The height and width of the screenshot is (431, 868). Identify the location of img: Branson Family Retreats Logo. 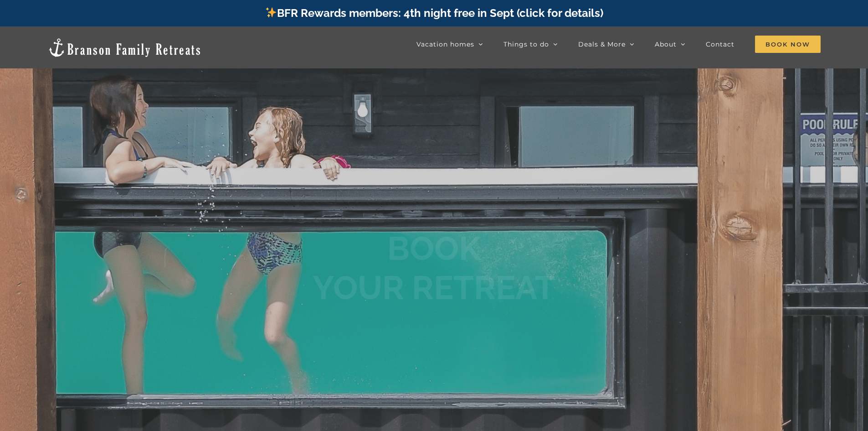
(125, 47).